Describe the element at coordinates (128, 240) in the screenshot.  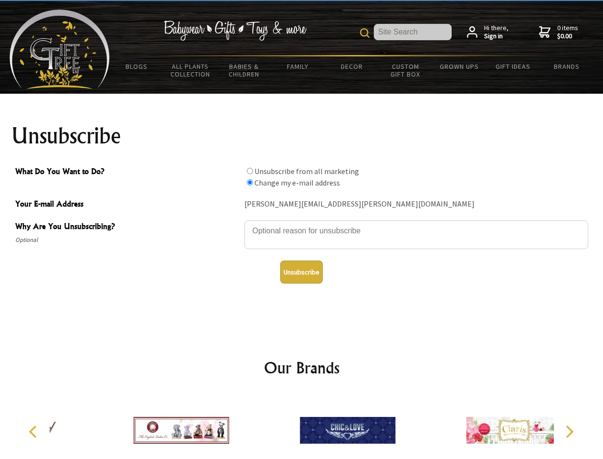
I see `span: Optional` at that location.